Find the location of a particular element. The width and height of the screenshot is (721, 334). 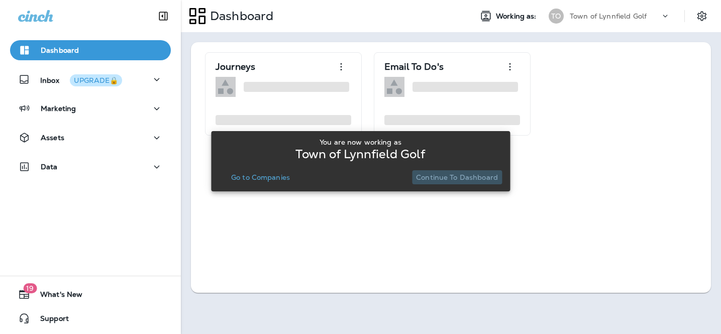

p: Go to Companies is located at coordinates (260, 177).